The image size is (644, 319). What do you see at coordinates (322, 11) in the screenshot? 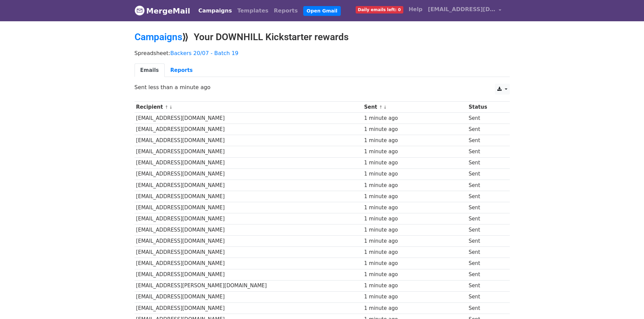
I see `a: Open Gmail` at bounding box center [322, 11].